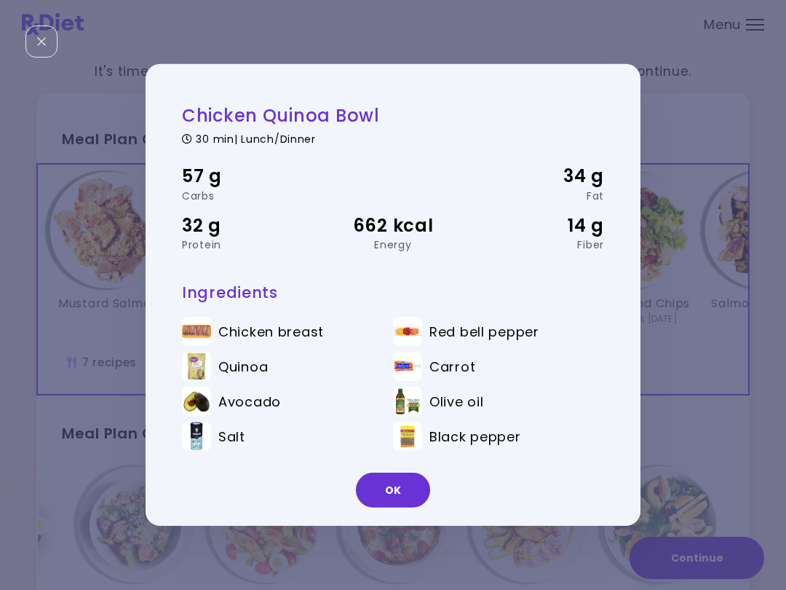 The height and width of the screenshot is (590, 786). I want to click on div: Protein, so click(252, 245).